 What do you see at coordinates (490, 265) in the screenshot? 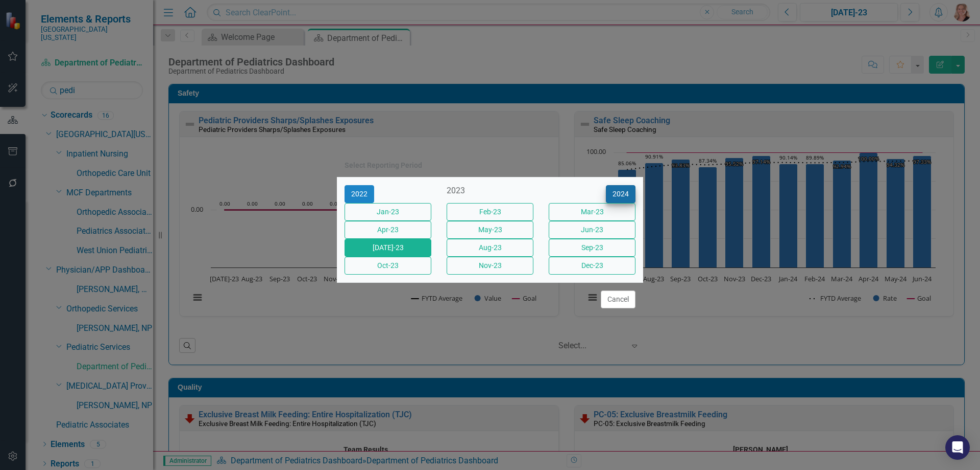
I see `button: Nov-23` at bounding box center [490, 265].